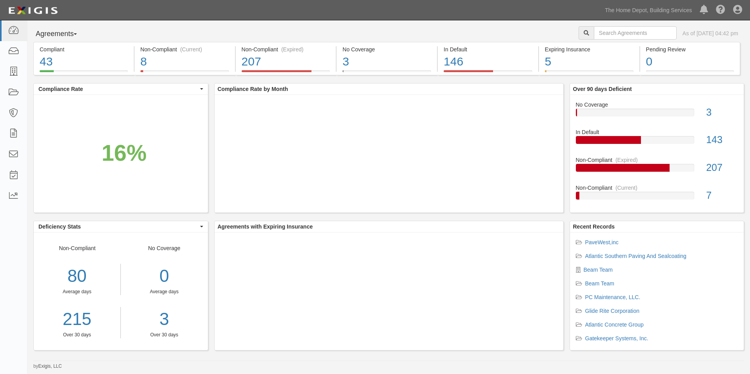 The height and width of the screenshot is (374, 750). Describe the element at coordinates (657, 195) in the screenshot. I see `a: Non-Compliant(Current)7` at that location.